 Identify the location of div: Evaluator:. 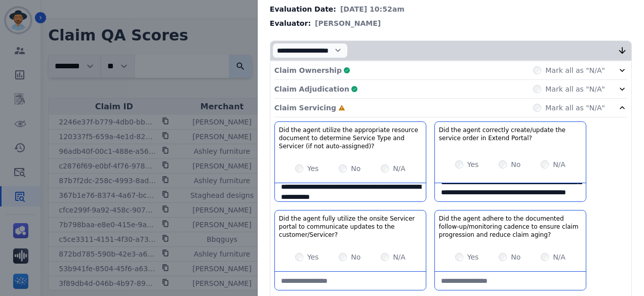
(451, 23).